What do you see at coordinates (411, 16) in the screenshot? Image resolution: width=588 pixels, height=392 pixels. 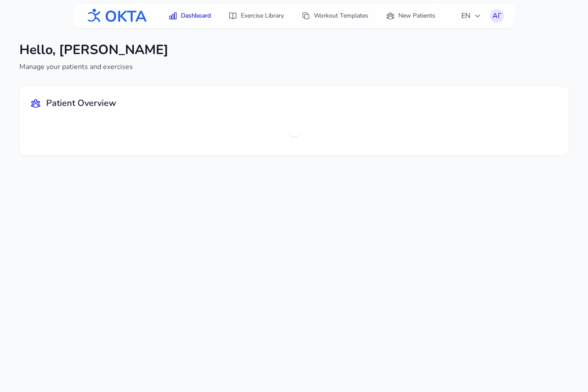 I see `a: New Patients` at bounding box center [411, 16].